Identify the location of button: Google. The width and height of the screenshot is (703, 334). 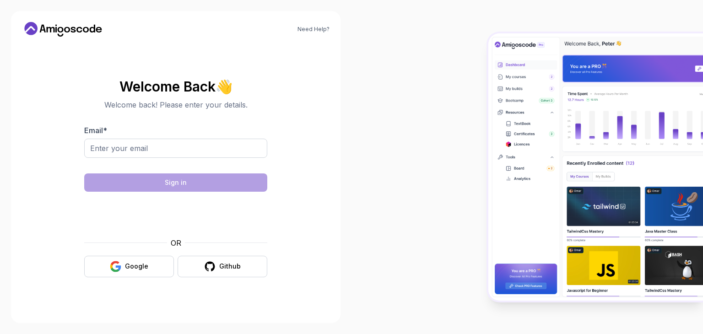
(129, 266).